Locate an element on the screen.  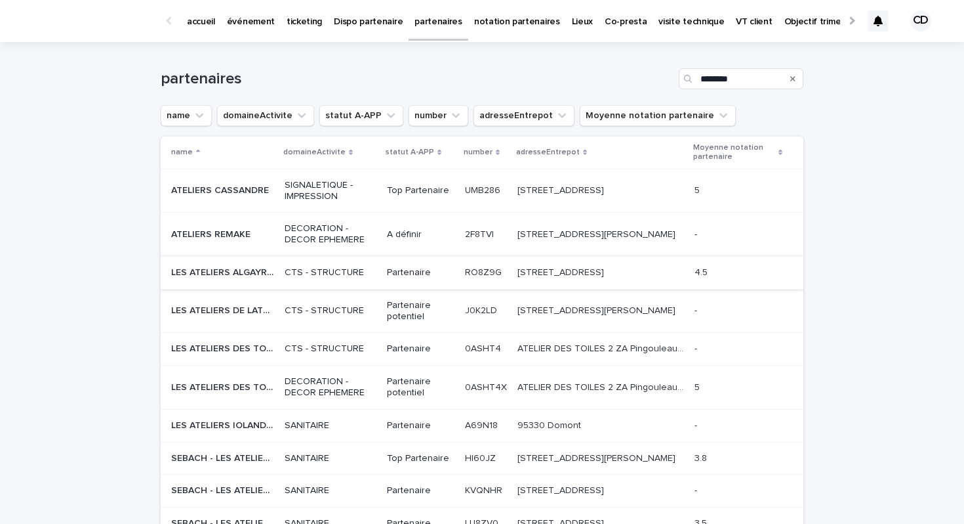
p: 107 Avenue Maréchal de Lattre de Tassigny, 85400 Luçon is located at coordinates (598, 309).